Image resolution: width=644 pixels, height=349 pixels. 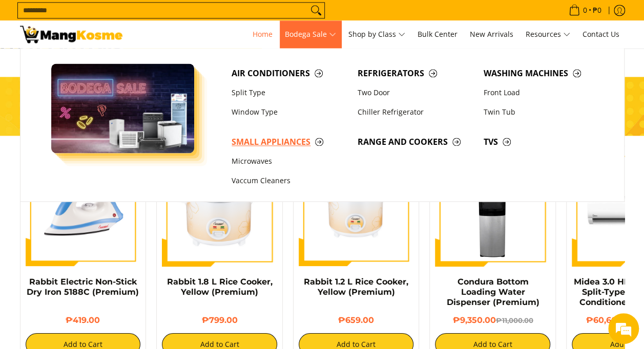 I want to click on span: ₱0, so click(x=596, y=10).